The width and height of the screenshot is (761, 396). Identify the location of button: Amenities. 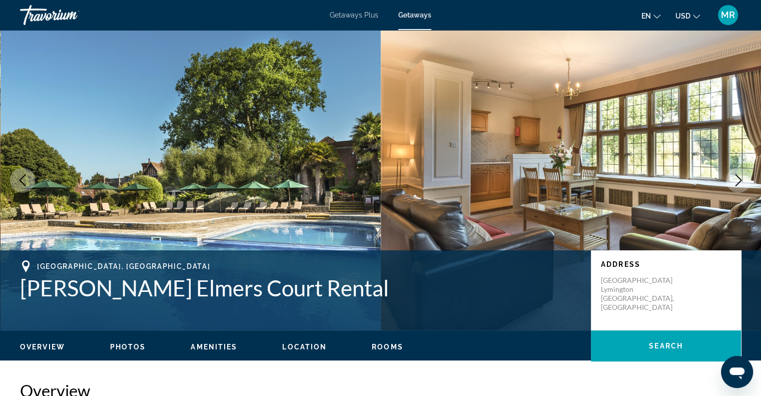
(214, 347).